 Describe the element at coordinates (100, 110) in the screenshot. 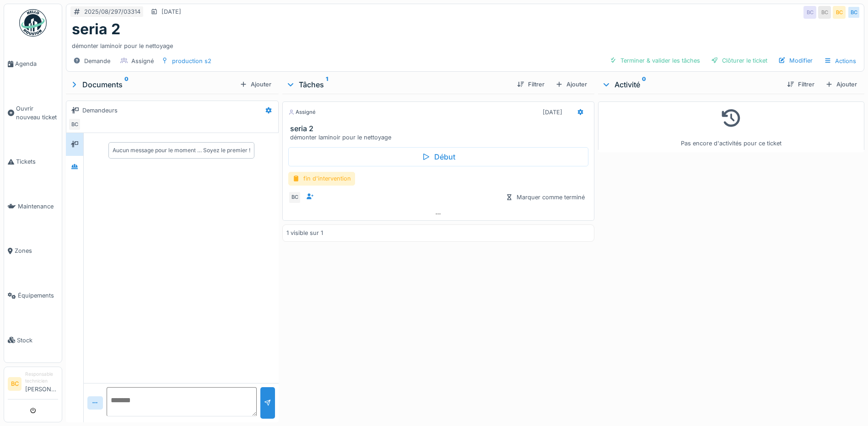

I see `div: Demandeurs` at that location.